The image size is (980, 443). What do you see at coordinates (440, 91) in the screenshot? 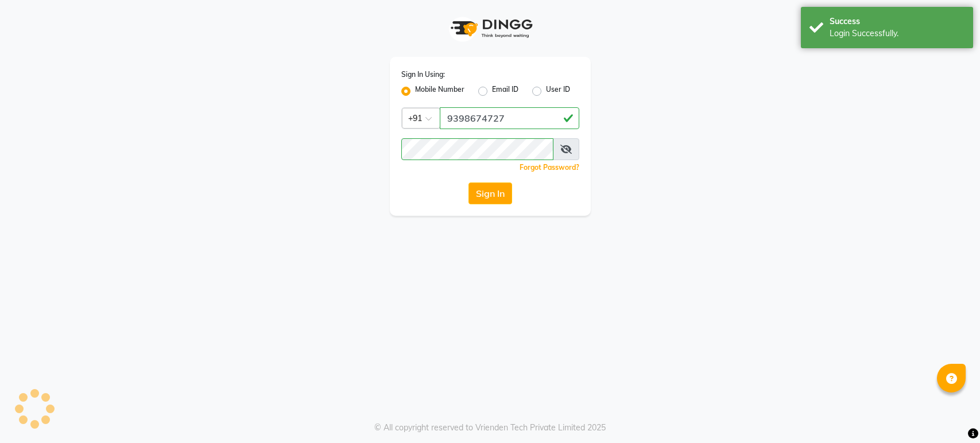
I see `label: Mobile Number` at bounding box center [440, 91].